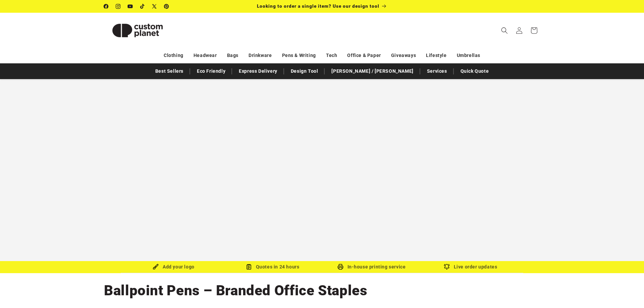 The image size is (644, 308). I want to click on a: Express Delivery, so click(258, 71).